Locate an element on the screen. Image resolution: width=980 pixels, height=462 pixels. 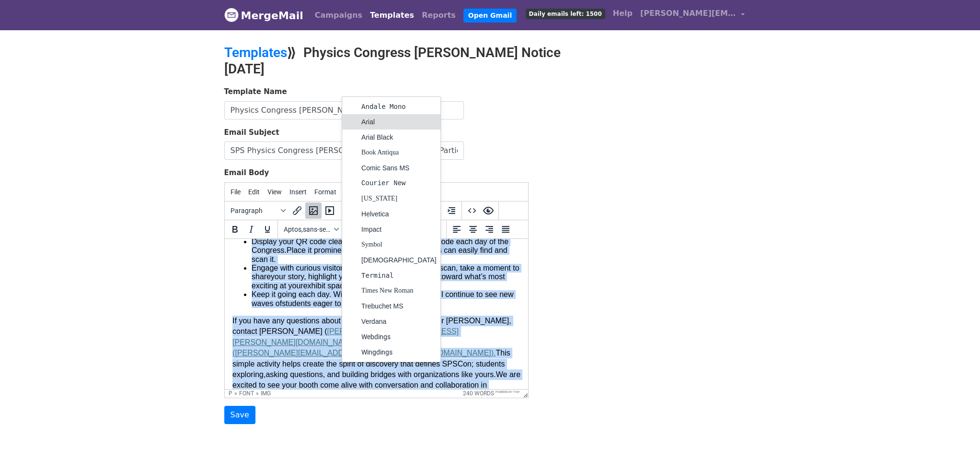
button: 240 words is located at coordinates (478, 393).